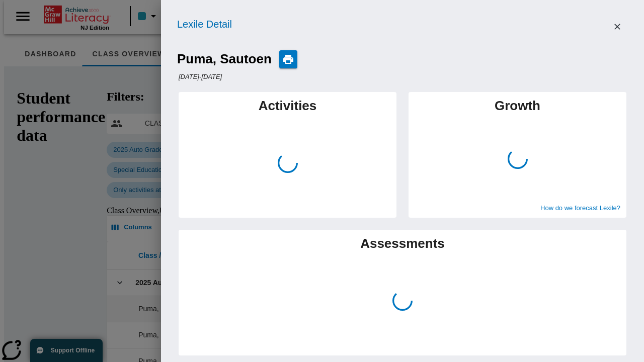  What do you see at coordinates (224, 59) in the screenshot?
I see `h2: Puma, Sautoen` at bounding box center [224, 59].